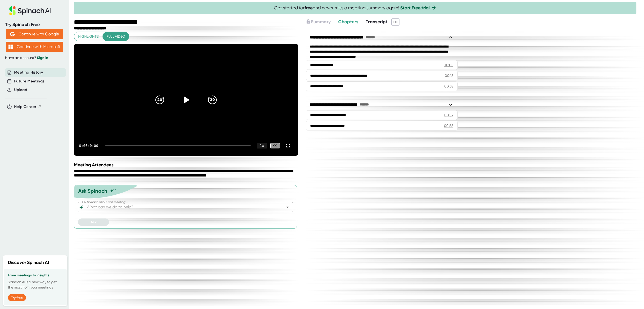 This screenshot has width=644, height=309. I want to click on span: Ask, so click(94, 222).